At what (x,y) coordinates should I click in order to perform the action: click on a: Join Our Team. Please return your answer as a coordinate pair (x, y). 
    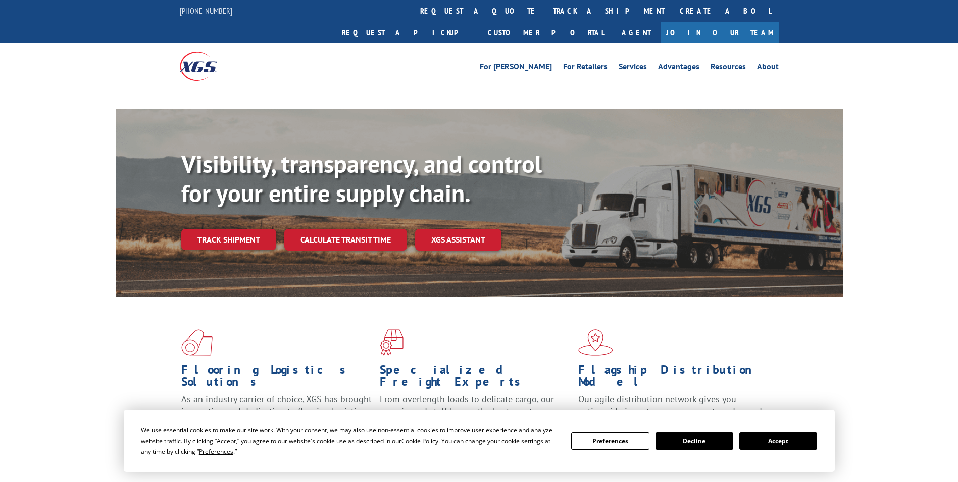
    Looking at the image, I should click on (719, 32).